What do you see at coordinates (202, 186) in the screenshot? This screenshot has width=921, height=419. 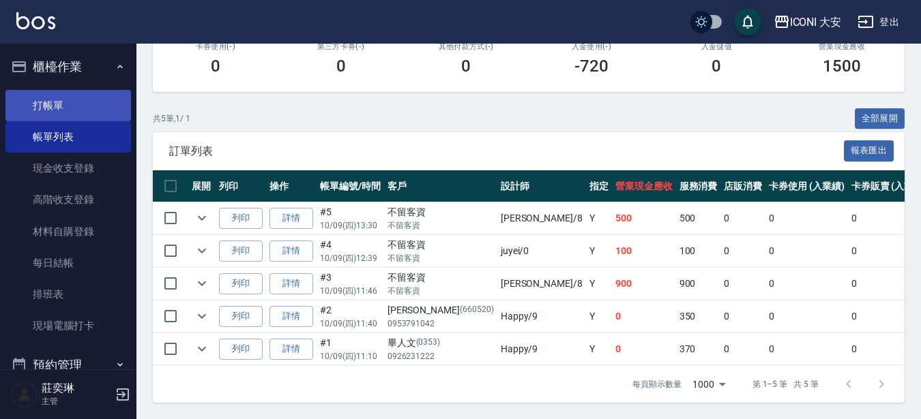 I see `th: 展開` at bounding box center [202, 186].